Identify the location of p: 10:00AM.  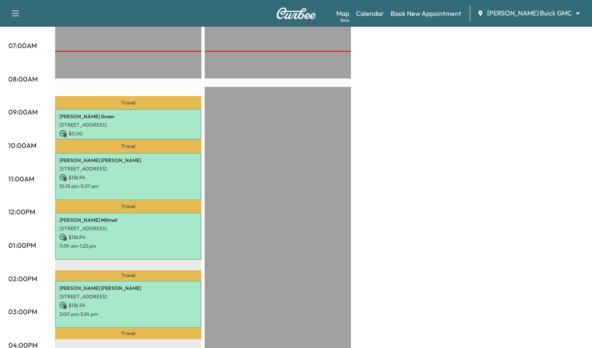
(22, 145).